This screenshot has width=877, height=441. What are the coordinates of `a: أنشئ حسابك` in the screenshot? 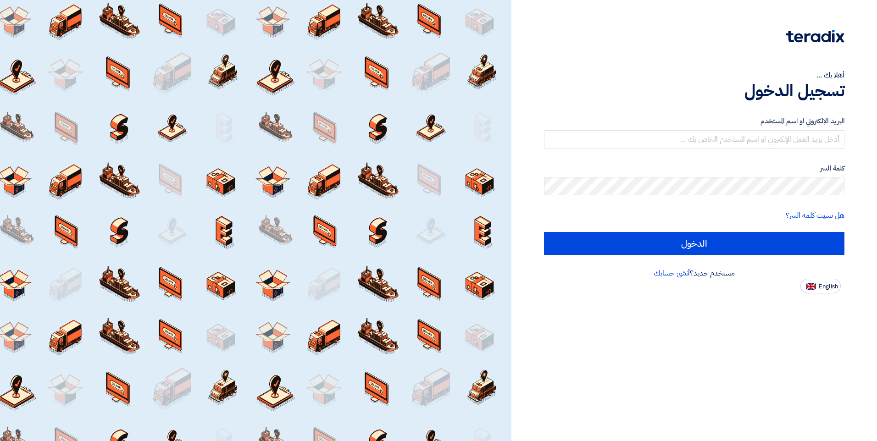 It's located at (672, 274).